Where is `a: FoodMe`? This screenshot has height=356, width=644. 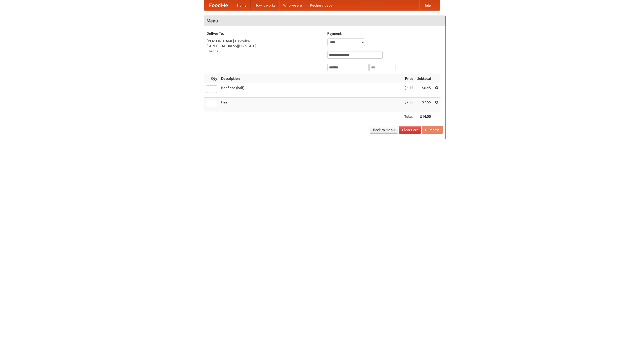
a: FoodMe is located at coordinates (218, 5).